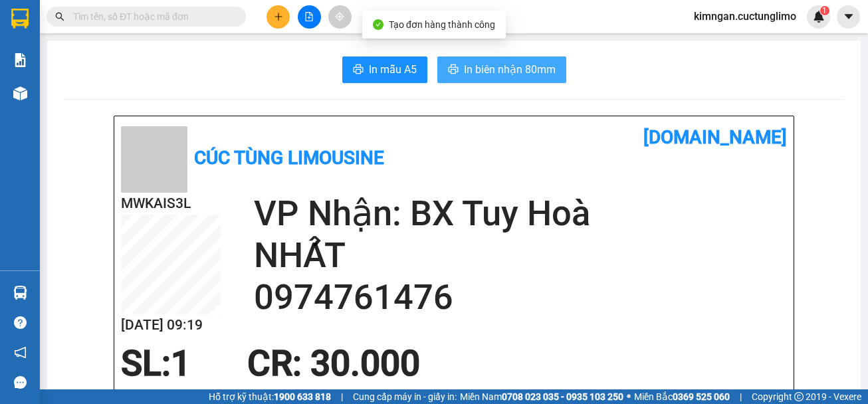  I want to click on span: search, so click(60, 17).